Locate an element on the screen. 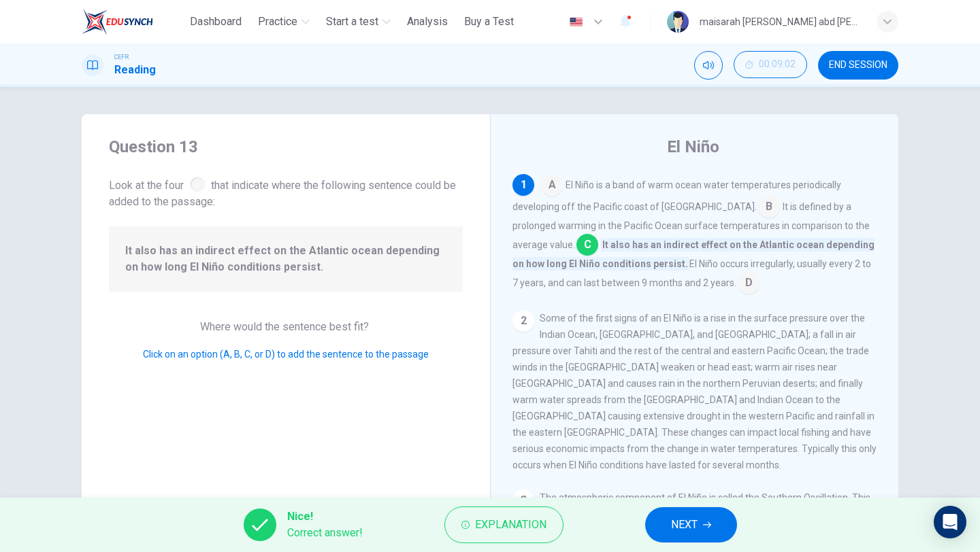 The height and width of the screenshot is (552, 980). span: 00:09:02 is located at coordinates (777, 64).